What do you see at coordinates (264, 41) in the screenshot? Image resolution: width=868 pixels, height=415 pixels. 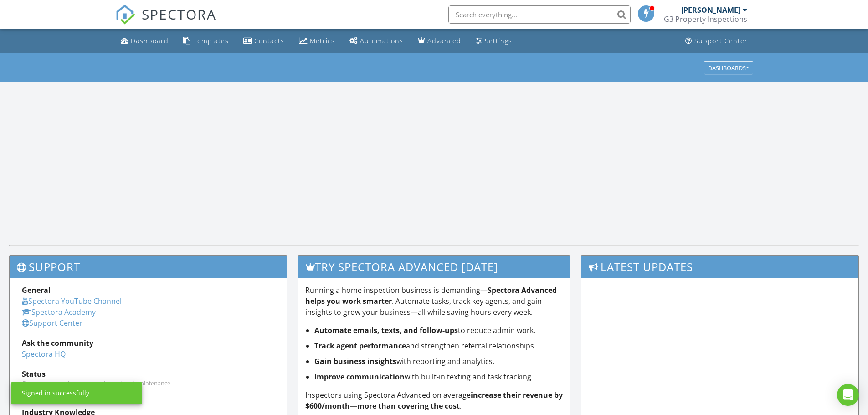 I see `a: Contacts` at bounding box center [264, 41].